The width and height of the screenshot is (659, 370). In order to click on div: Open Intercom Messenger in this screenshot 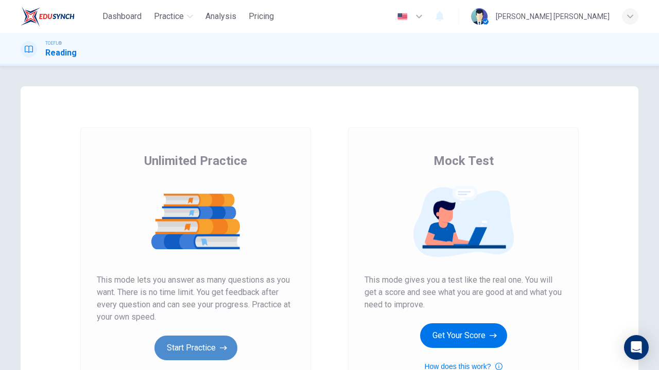, I will do `click(636, 348)`.